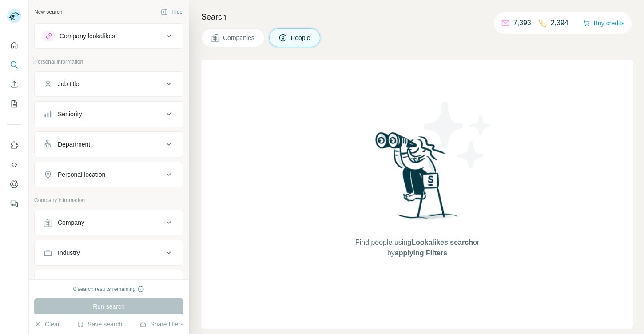  Describe the element at coordinates (74, 283) in the screenshot. I see `div: HQ location` at that location.